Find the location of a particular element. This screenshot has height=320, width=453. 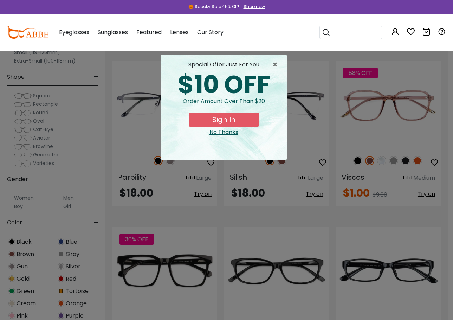

img: abbeglasses.com is located at coordinates (28, 32).